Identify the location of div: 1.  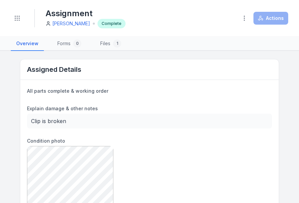
(117, 44).